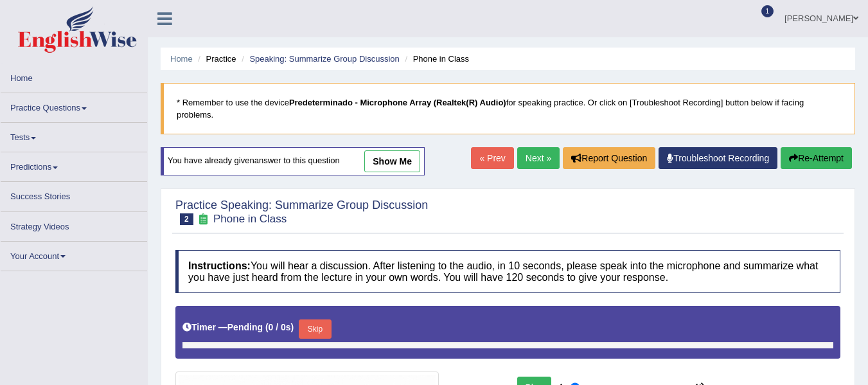 This screenshot has width=868, height=385. What do you see at coordinates (492, 158) in the screenshot?
I see `a: « Prev` at bounding box center [492, 158].